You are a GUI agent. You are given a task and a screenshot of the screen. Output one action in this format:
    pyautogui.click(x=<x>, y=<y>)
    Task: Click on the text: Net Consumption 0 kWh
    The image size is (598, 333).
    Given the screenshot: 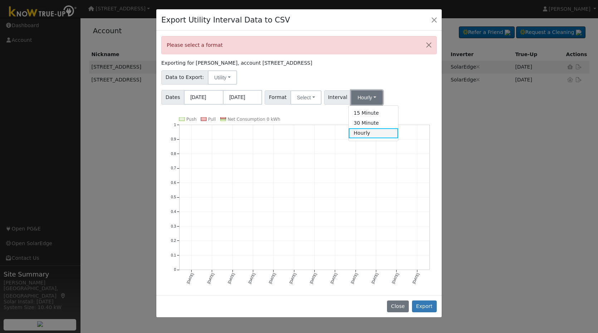 What is the action you would take?
    pyautogui.click(x=254, y=119)
    